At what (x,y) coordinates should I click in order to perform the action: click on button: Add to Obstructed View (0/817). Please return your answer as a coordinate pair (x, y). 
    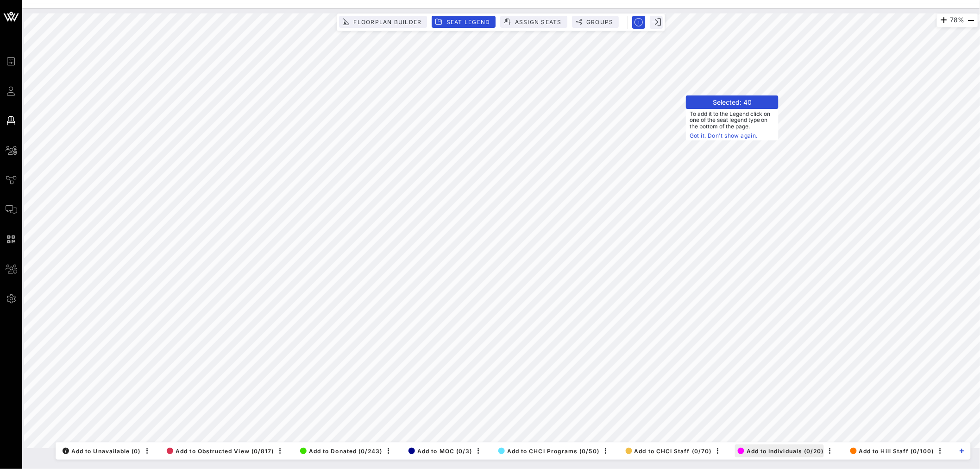
    Looking at the image, I should click on (219, 451).